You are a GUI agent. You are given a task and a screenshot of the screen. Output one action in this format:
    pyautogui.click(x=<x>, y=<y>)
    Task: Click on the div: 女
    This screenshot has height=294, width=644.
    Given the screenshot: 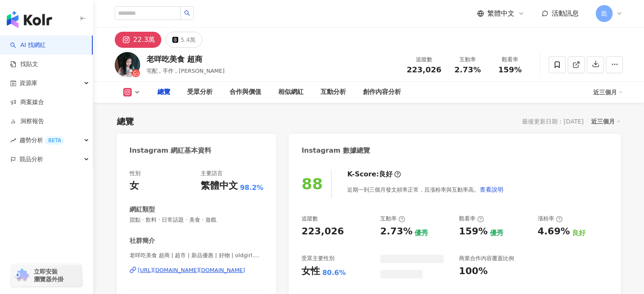 What is the action you would take?
    pyautogui.click(x=134, y=186)
    